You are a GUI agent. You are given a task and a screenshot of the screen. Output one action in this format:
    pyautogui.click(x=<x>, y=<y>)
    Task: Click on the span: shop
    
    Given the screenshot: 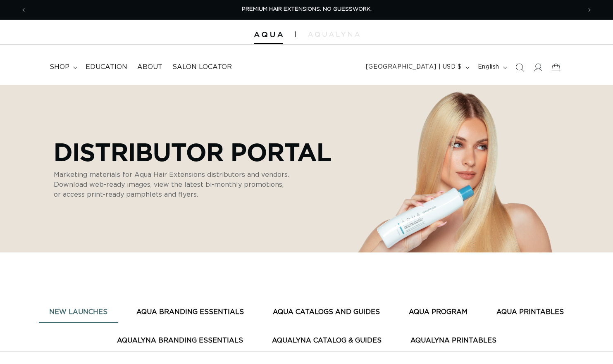 What is the action you would take?
    pyautogui.click(x=59, y=67)
    